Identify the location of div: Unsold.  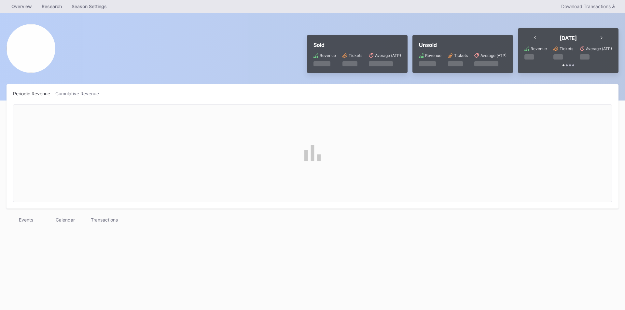
(463, 45).